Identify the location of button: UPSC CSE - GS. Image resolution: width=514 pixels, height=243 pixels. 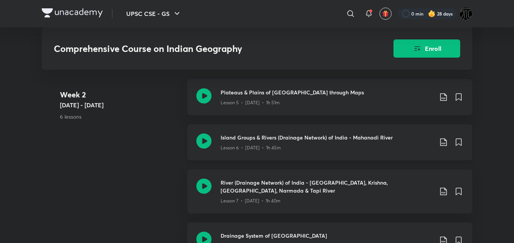
(154, 14).